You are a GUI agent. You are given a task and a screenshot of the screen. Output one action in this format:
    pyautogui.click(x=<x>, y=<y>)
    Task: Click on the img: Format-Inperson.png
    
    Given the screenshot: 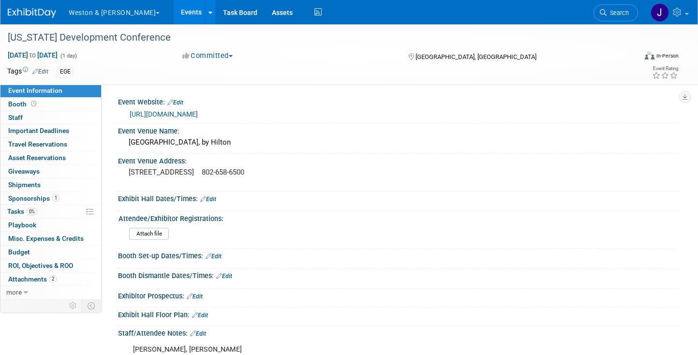 What is the action you would take?
    pyautogui.click(x=650, y=56)
    